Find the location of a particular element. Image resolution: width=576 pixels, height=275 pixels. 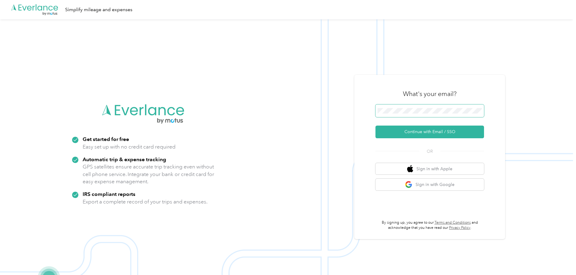

p: GPS satellites ensure accurate trip tracking even without cell phone service. Integrate your bank... is located at coordinates (148, 174).